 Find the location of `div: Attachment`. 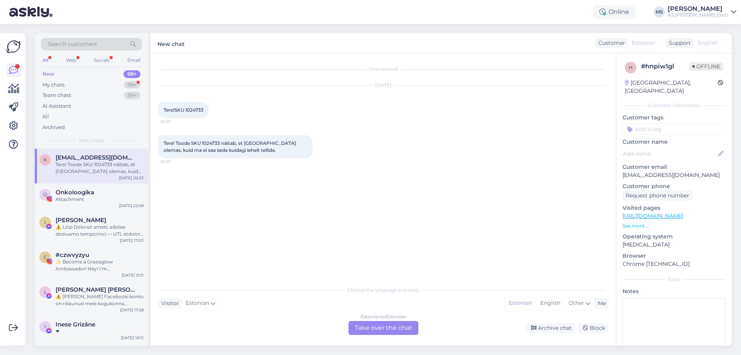

div: Attachment is located at coordinates (100, 199).